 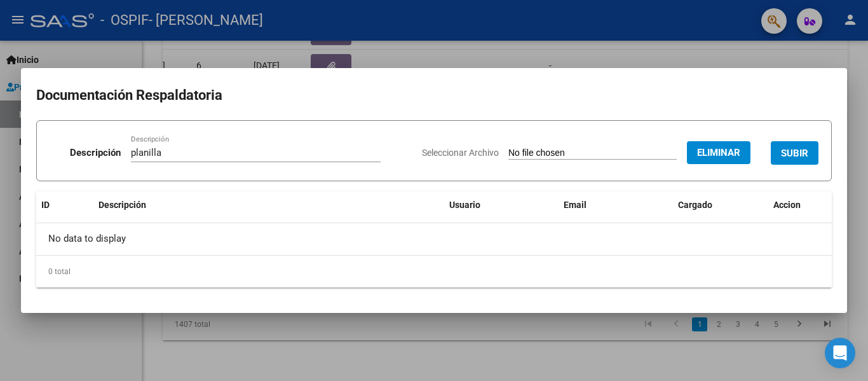 I want to click on span: Cargado, so click(x=696, y=204).